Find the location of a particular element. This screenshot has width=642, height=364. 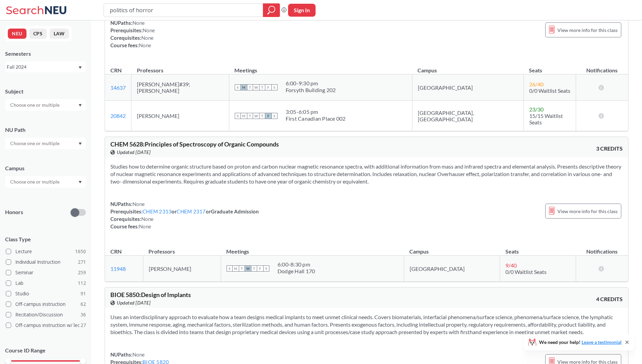

a: 11948 is located at coordinates (118, 268).